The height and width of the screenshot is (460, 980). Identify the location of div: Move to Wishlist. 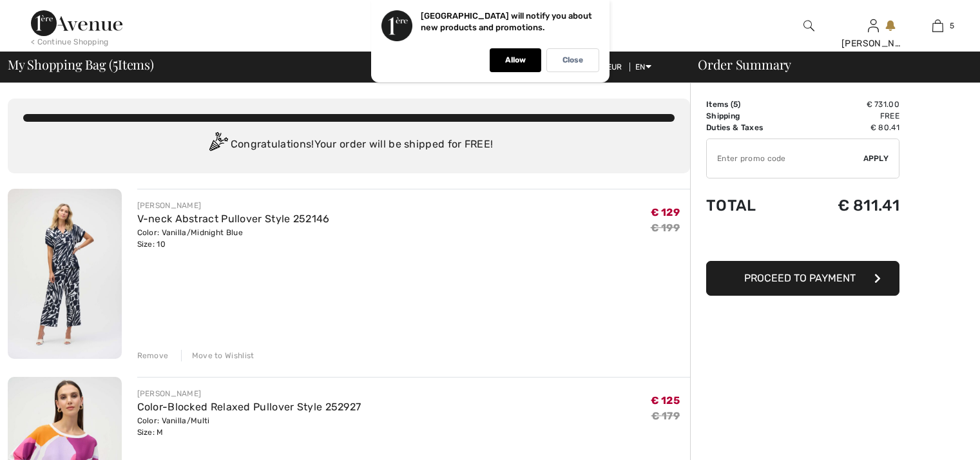
(218, 356).